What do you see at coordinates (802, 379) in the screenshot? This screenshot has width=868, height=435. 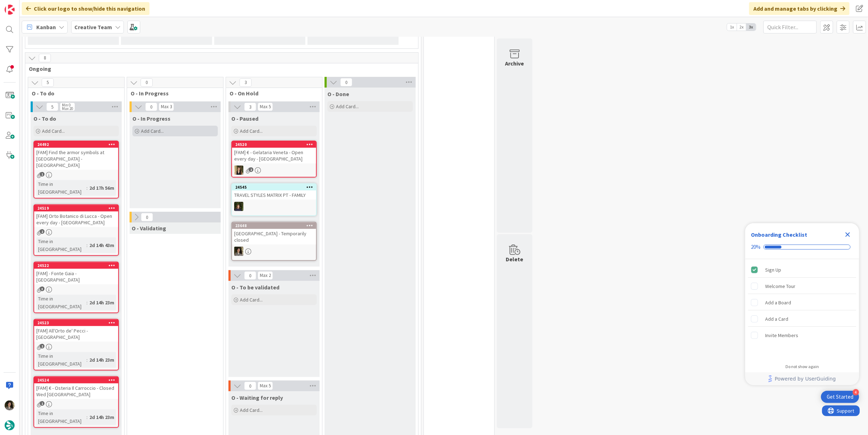 I see `div: Footer` at bounding box center [802, 379].